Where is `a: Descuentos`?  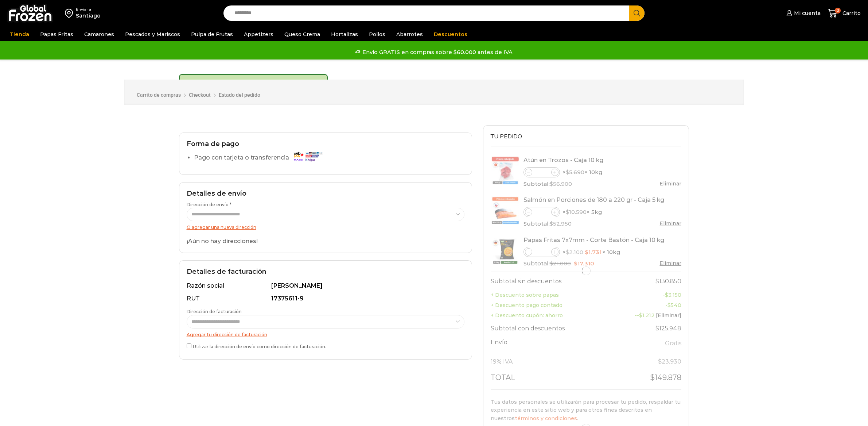
a: Descuentos is located at coordinates (451, 35).